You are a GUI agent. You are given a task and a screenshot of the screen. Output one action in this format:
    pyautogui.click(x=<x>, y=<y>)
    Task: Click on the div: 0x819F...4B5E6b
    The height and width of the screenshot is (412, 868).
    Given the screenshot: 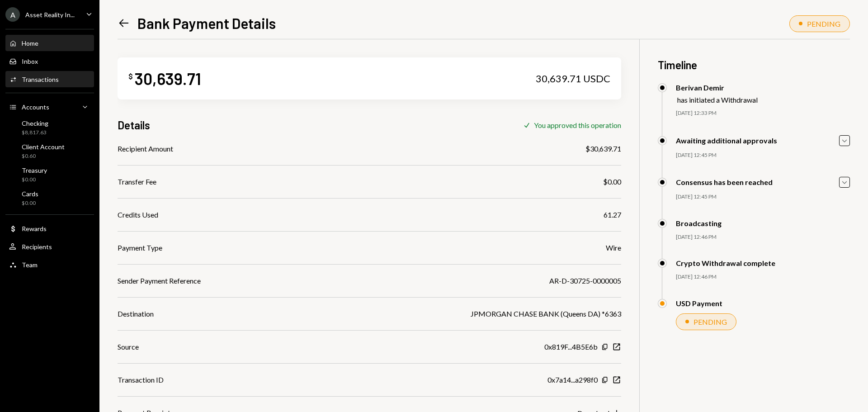 What is the action you would take?
    pyautogui.click(x=571, y=347)
    